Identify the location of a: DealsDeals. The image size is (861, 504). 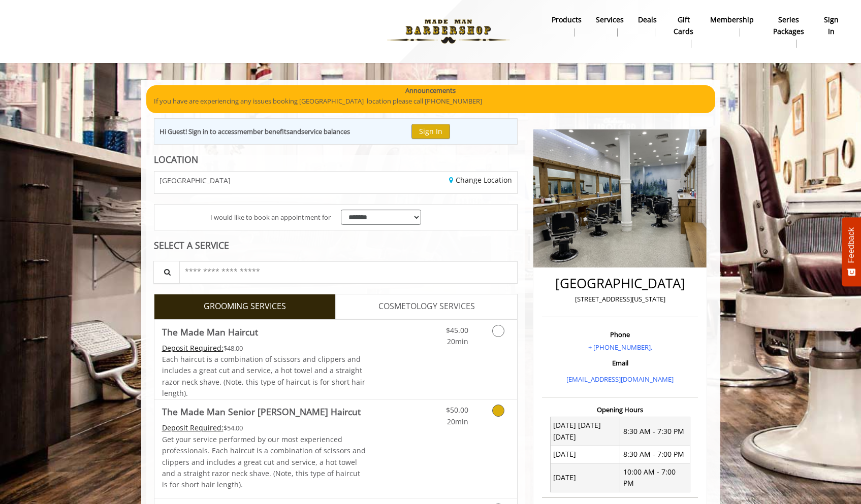
(647, 26).